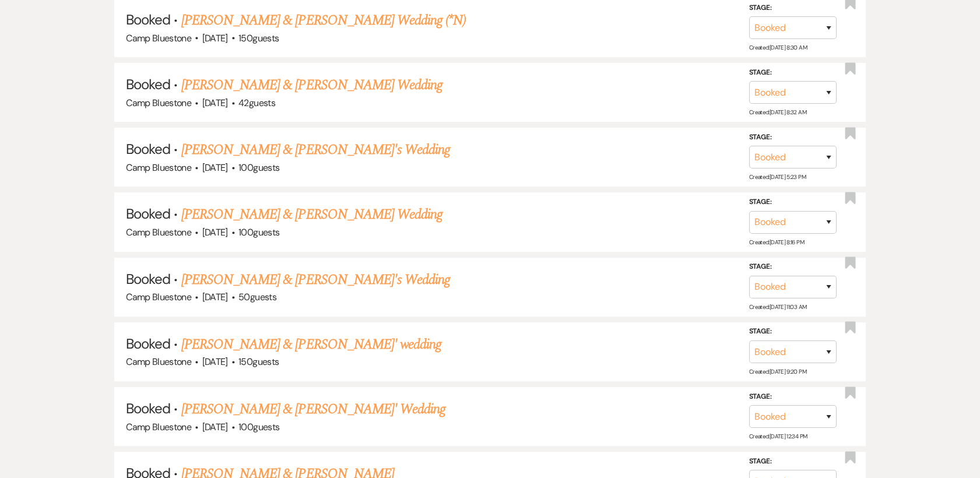 The height and width of the screenshot is (478, 980). Describe the element at coordinates (257, 297) in the screenshot. I see `span: 50 guests` at that location.